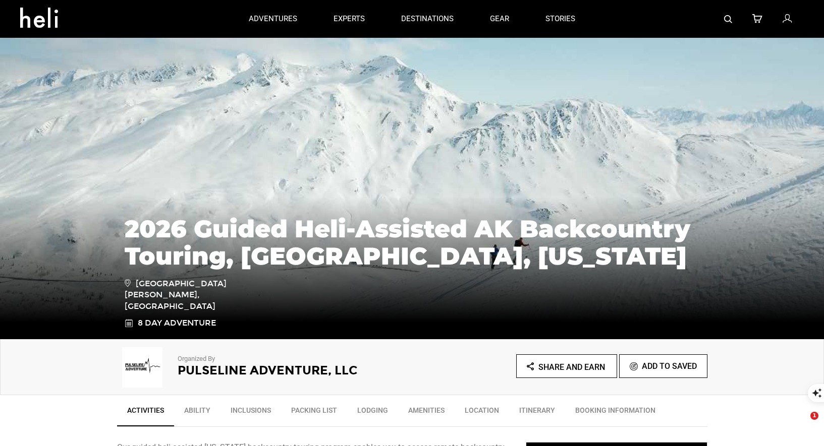 The width and height of the screenshot is (824, 446). What do you see at coordinates (142, 368) in the screenshot?
I see `img: 2fc09df56263535bfffc428f72fcd4c8.png` at bounding box center [142, 368].